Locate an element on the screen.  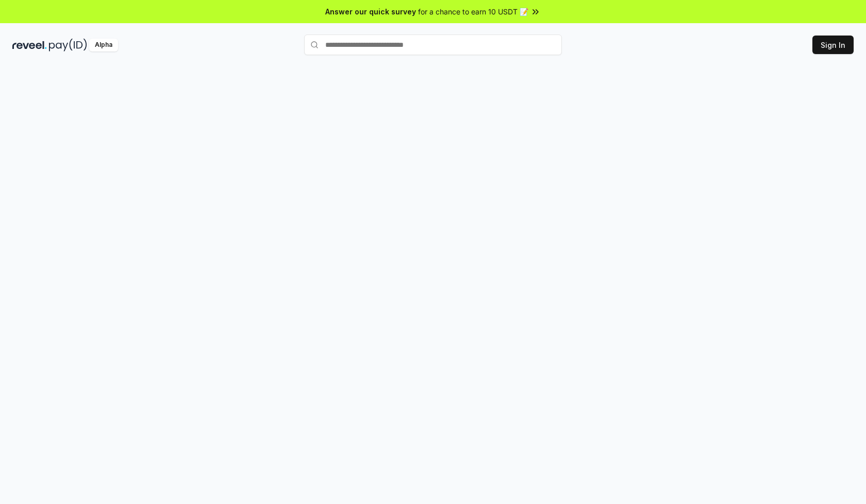
div: Alpha is located at coordinates (104, 45).